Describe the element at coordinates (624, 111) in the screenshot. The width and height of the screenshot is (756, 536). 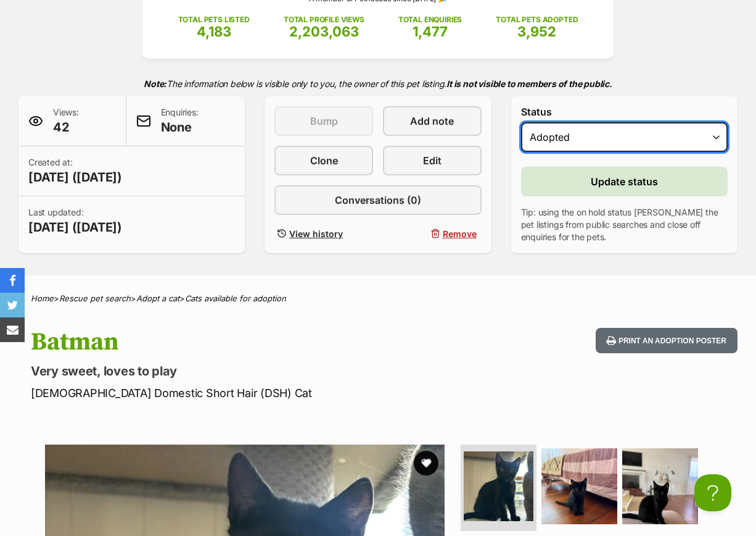
I see `label: Status` at that location.